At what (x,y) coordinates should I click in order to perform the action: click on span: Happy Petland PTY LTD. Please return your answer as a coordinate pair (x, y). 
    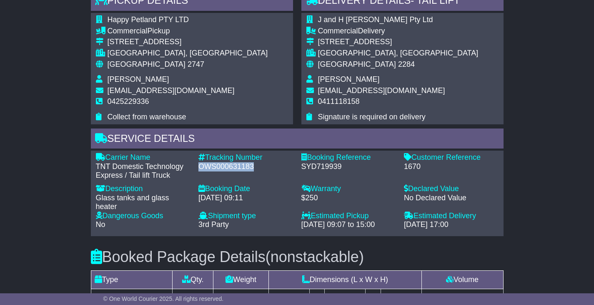
    Looking at the image, I should click on (148, 20).